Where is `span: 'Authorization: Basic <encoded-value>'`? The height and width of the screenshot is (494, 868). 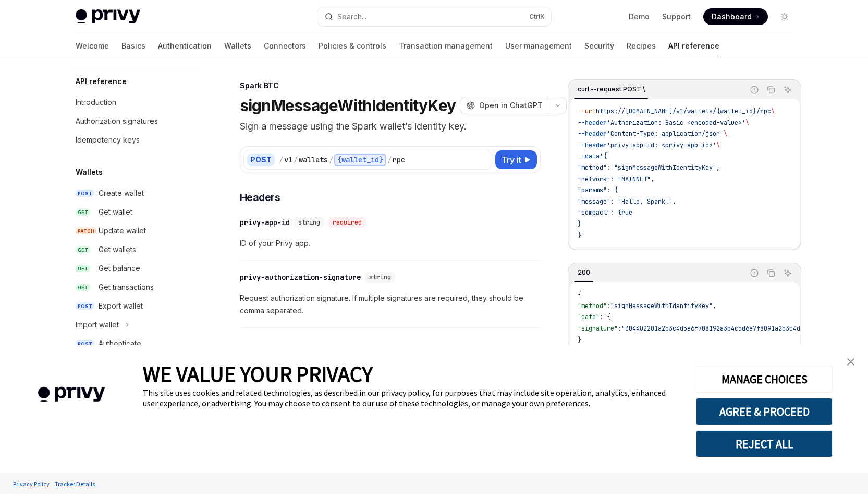
span: 'Authorization: Basic <encoded-value>' is located at coordinates (677, 123).